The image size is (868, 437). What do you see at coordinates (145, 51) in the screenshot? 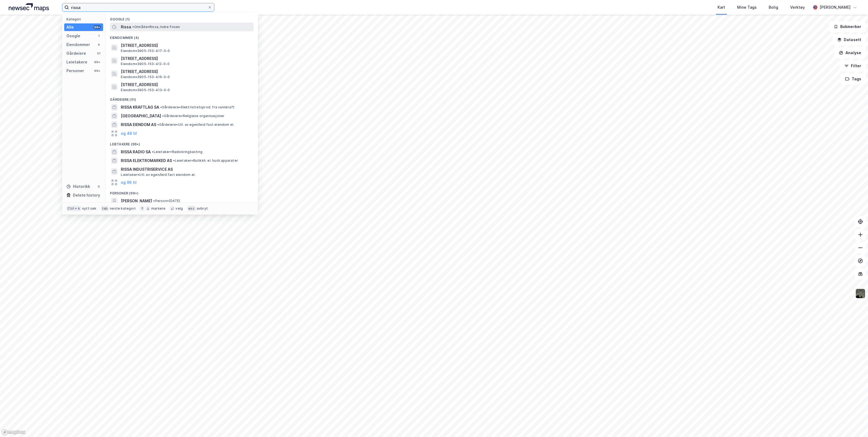
I see `span: Eiendom • 3905-153-417-0-0` at bounding box center [145, 51].